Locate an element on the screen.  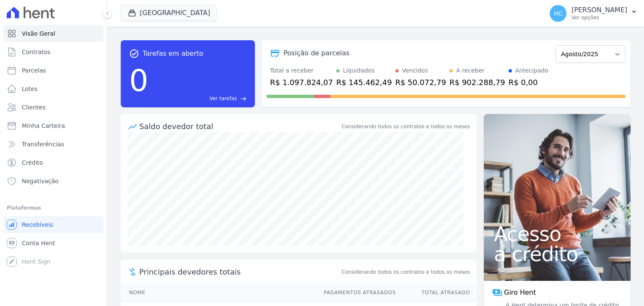
span: task_alt is located at coordinates (134, 54).